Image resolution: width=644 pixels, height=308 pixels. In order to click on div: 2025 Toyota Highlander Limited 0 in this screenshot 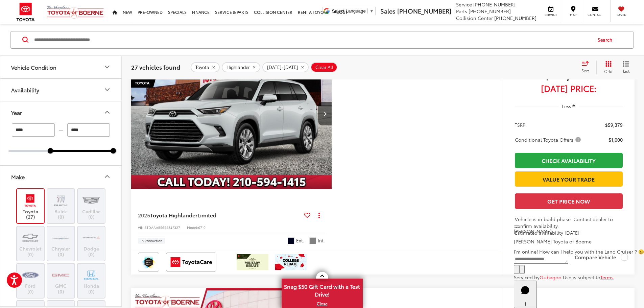, I will do `click(232, 114)`.